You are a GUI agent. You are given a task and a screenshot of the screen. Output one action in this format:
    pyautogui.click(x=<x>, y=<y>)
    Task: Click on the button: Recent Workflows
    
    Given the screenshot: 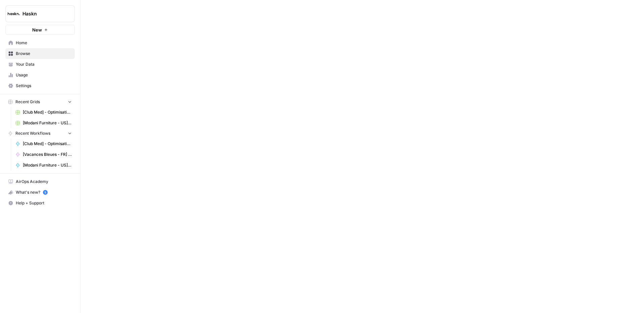 What is the action you would take?
    pyautogui.click(x=39, y=134)
    